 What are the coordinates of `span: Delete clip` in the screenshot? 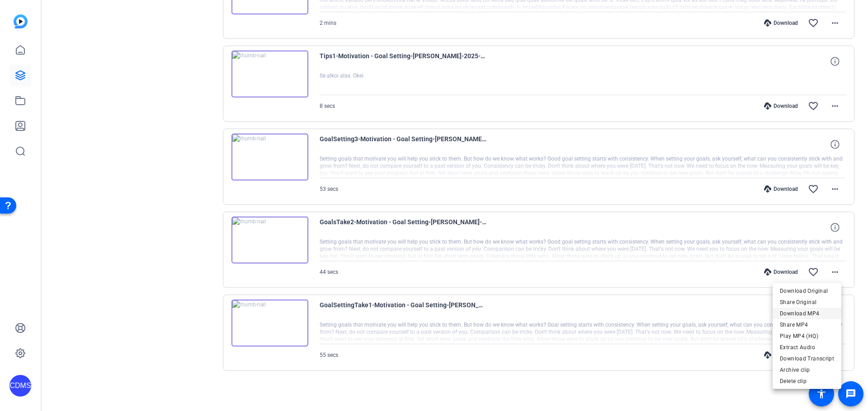 It's located at (806, 381).